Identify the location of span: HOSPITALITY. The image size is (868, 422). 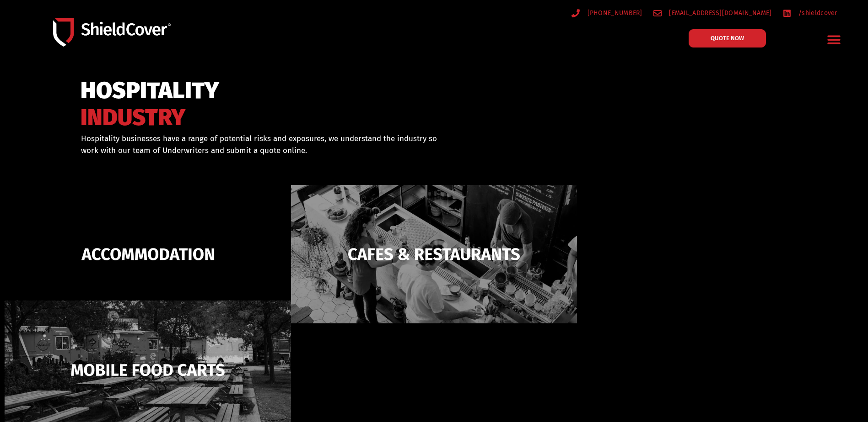
(150, 91).